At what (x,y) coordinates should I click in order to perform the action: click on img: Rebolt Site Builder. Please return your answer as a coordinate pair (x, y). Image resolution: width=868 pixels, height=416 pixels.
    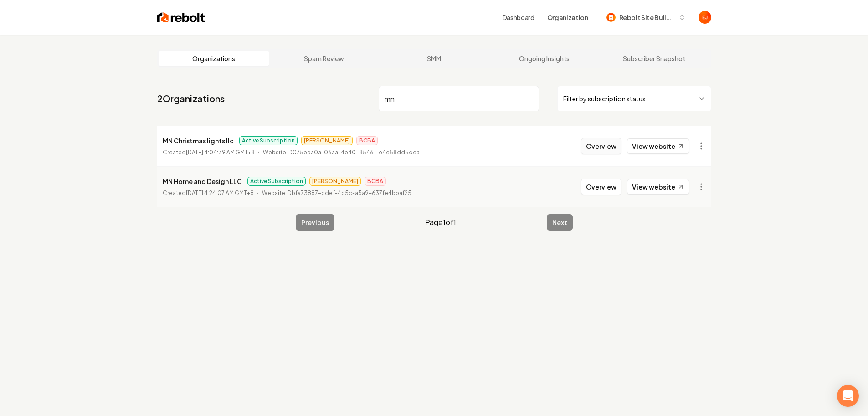
    Looking at the image, I should click on (612, 17).